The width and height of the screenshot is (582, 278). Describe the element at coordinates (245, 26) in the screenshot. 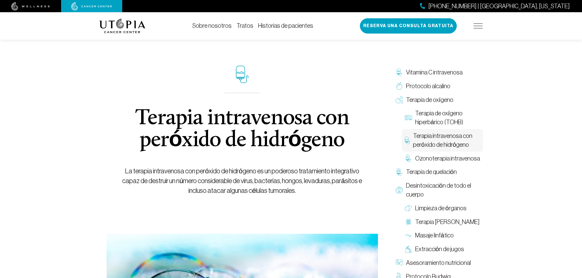

I see `a: Tratos` at that location.